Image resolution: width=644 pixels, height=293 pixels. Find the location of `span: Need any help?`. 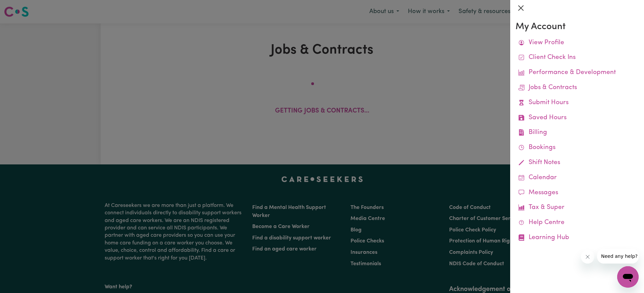

span: Need any help? is located at coordinates (22, 7).